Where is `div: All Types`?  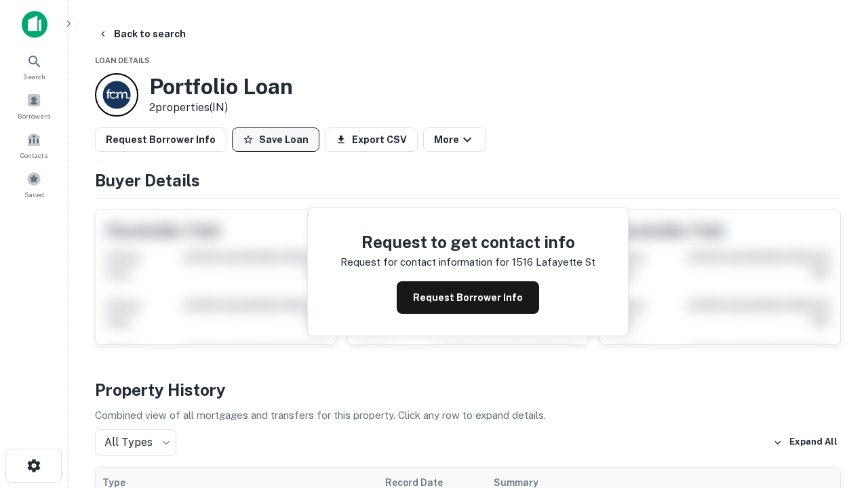
div: All Types is located at coordinates (135, 442).